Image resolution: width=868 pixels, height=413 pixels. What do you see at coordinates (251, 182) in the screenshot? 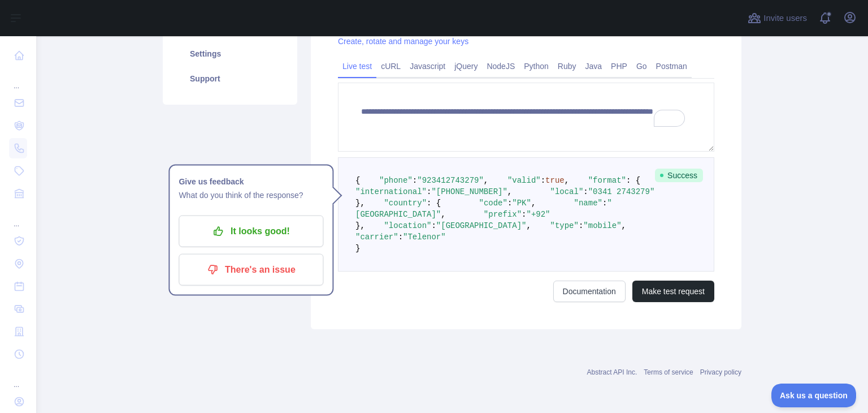
I see `h1: Give us feedback` at bounding box center [251, 182].